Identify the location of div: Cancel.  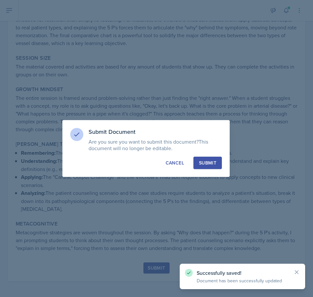
(175, 163).